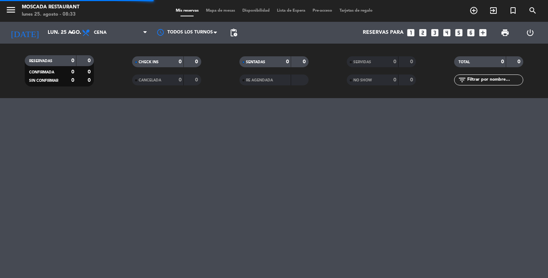 This screenshot has width=548, height=278. What do you see at coordinates (513, 11) in the screenshot?
I see `i: turned_in_not` at bounding box center [513, 11].